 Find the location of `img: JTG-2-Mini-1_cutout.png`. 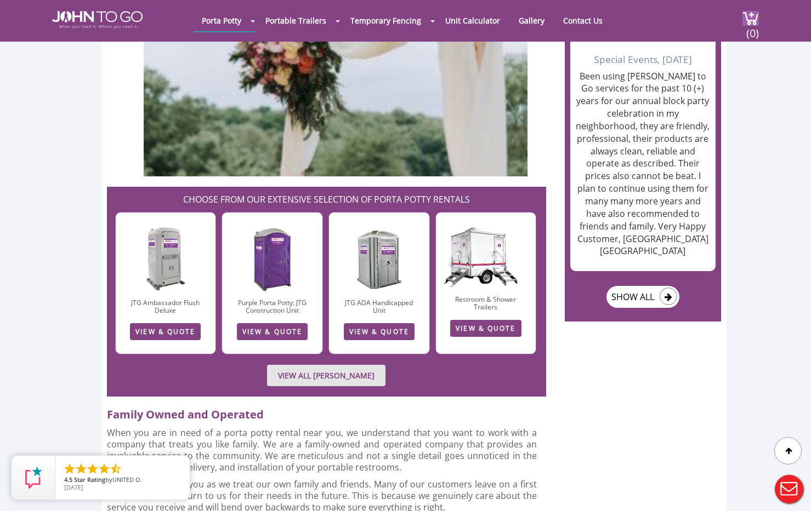

img: JTG-2-Mini-1_cutout.png is located at coordinates (486, 248).